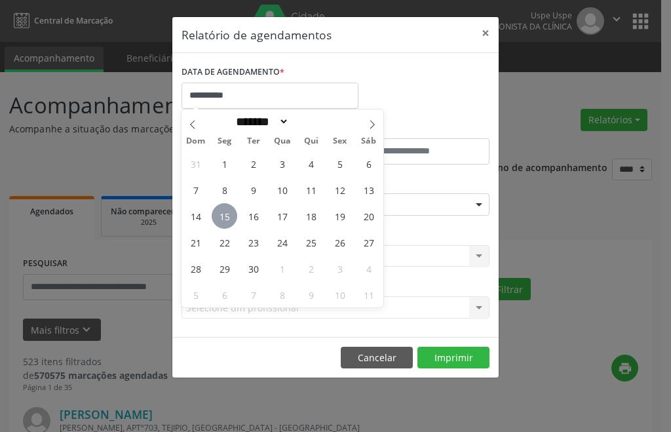  Describe the element at coordinates (339, 242) in the screenshot. I see `span: Setembro 26, 2025` at that location.